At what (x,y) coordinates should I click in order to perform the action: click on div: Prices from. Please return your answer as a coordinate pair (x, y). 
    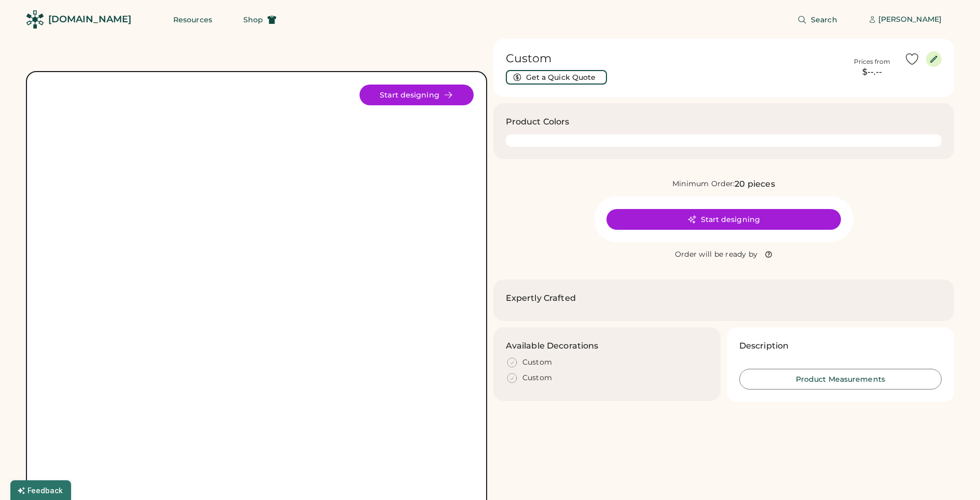
    Looking at the image, I should click on (872, 62).